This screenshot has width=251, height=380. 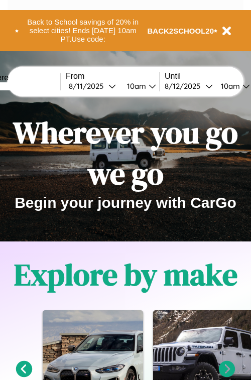 I want to click on div: 8 / 11 / 2025, so click(x=88, y=86).